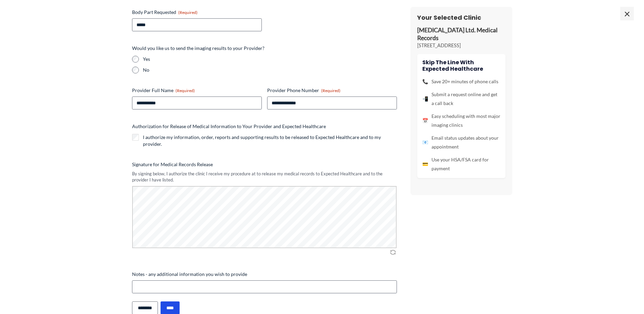 This screenshot has width=644, height=314. What do you see at coordinates (265, 274) in the screenshot?
I see `label: Notes - any additional information you wish to provide` at bounding box center [265, 274].